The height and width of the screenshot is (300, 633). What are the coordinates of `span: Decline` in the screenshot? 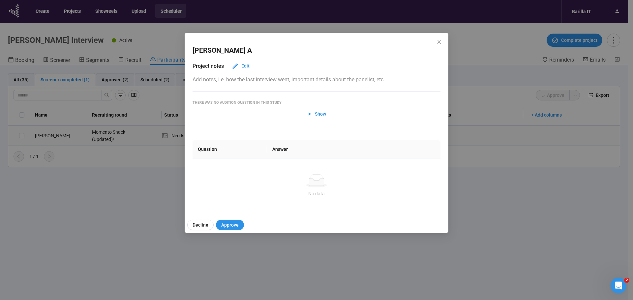 It's located at (200, 225).